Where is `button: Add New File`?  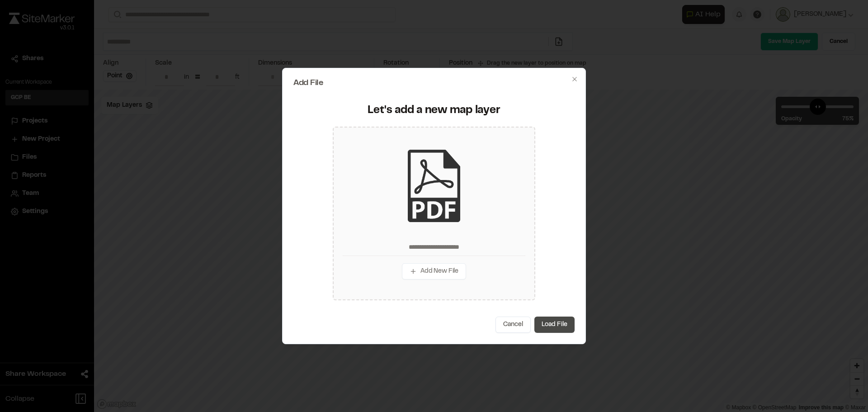
button: Add New File is located at coordinates (434, 271).